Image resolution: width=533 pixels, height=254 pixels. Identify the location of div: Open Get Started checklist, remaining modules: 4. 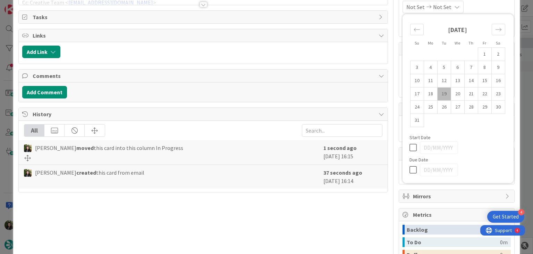
(506, 216).